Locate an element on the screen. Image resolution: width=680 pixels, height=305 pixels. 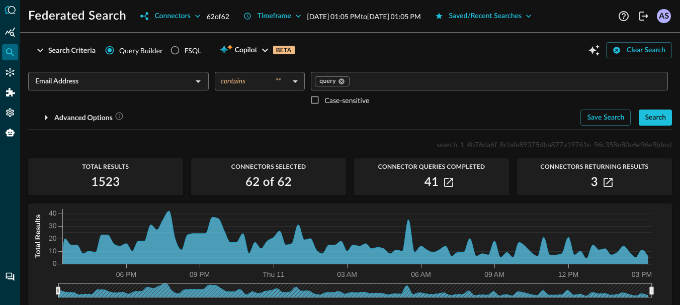
tspan: 06 AM is located at coordinates (421, 275).